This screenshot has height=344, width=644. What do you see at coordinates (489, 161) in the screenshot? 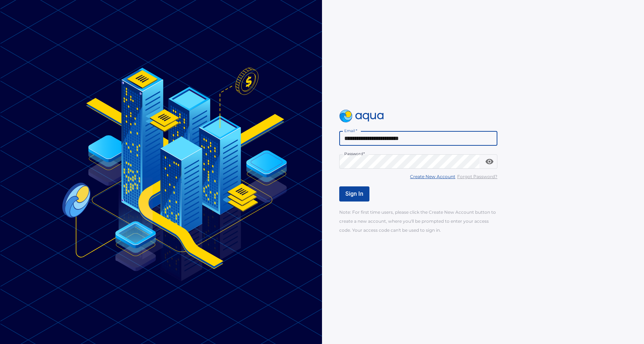
I see `button: toggle password visibility` at bounding box center [489, 161].